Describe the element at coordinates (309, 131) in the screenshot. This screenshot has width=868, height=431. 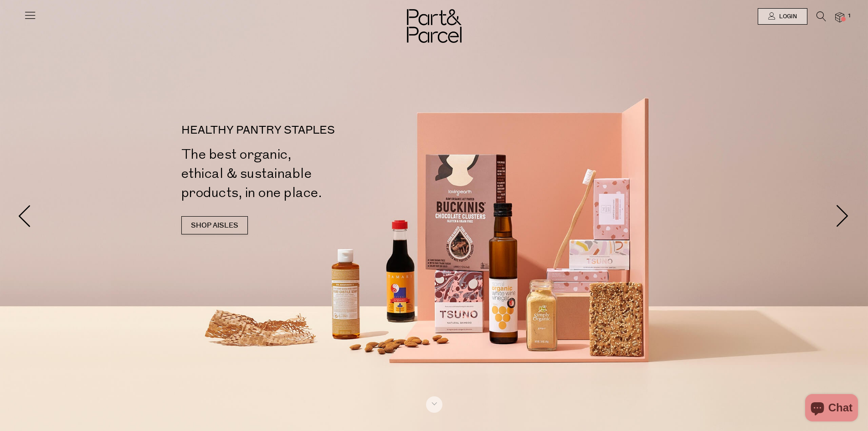
I see `p: HEALTHY PANTRY STAPLES` at that location.